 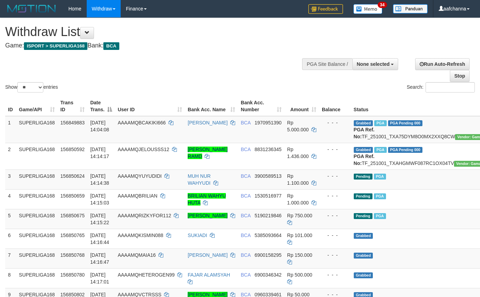 I want to click on select: Showentries, so click(x=30, y=87).